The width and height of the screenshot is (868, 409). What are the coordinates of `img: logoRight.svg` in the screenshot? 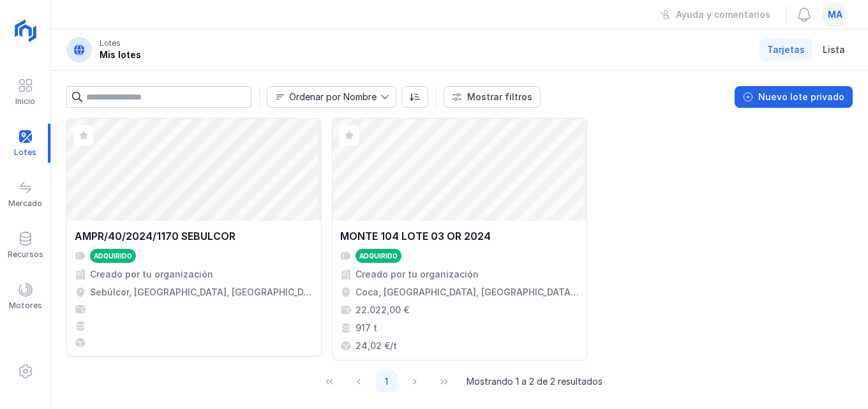 It's located at (26, 31).